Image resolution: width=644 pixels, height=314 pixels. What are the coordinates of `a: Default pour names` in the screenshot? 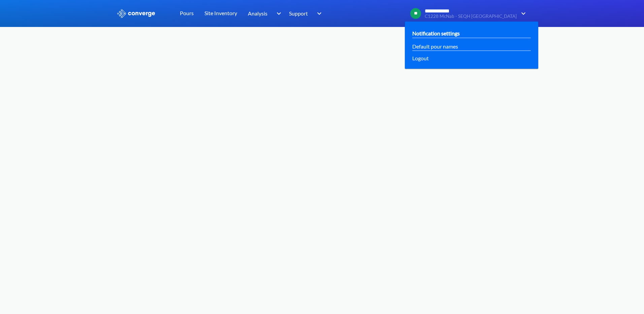 It's located at (435, 46).